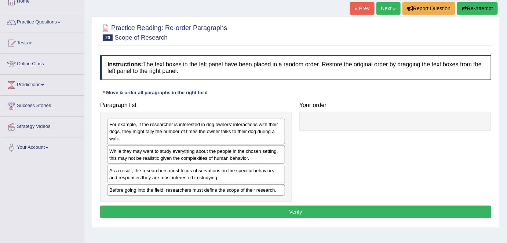 This screenshot has width=507, height=243. I want to click on div: While they may want to study everything about the people in the chosen setting, this may not be r..., so click(196, 155).